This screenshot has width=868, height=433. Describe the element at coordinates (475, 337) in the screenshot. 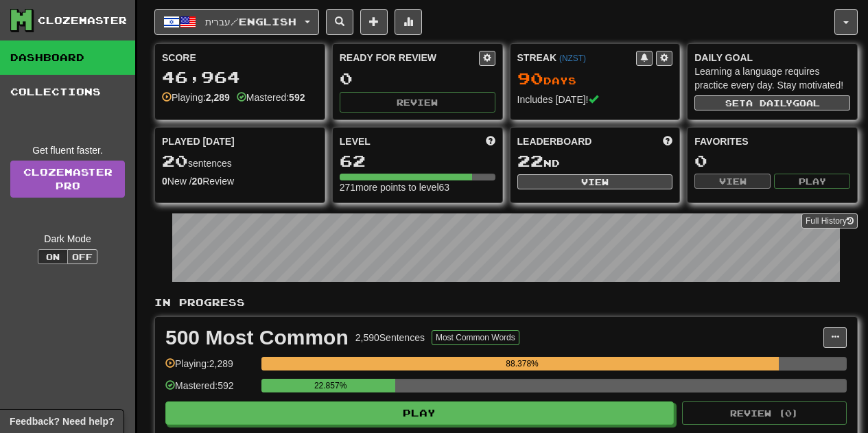

I see `button: Most Common Words` at that location.